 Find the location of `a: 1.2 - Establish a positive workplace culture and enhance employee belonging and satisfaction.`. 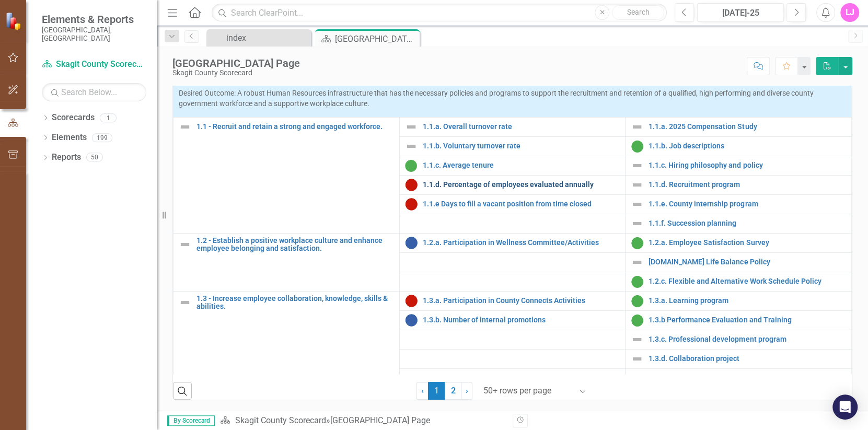

a: 1.2 - Establish a positive workplace culture and enhance employee belonging and satisfaction. is located at coordinates (295, 245).